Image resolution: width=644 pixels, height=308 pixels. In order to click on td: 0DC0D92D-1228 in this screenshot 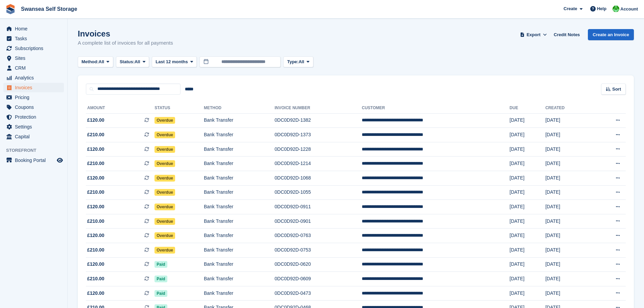, I will do `click(318, 149)`.